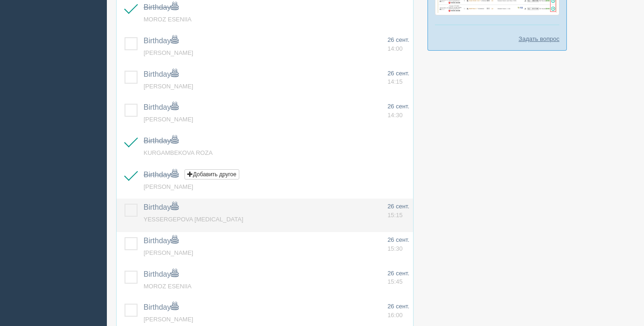 The image size is (644, 326). I want to click on span: 14:00, so click(395, 49).